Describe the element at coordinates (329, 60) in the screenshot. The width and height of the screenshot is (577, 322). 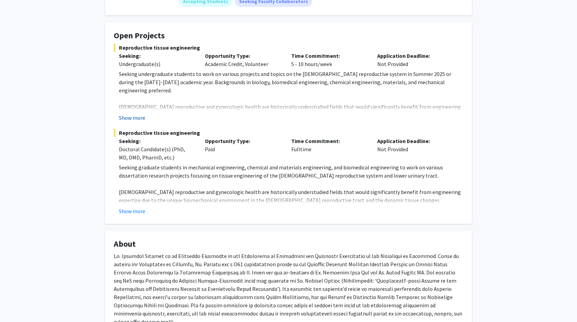
I see `div: 5 - 10 hours/week` at that location.